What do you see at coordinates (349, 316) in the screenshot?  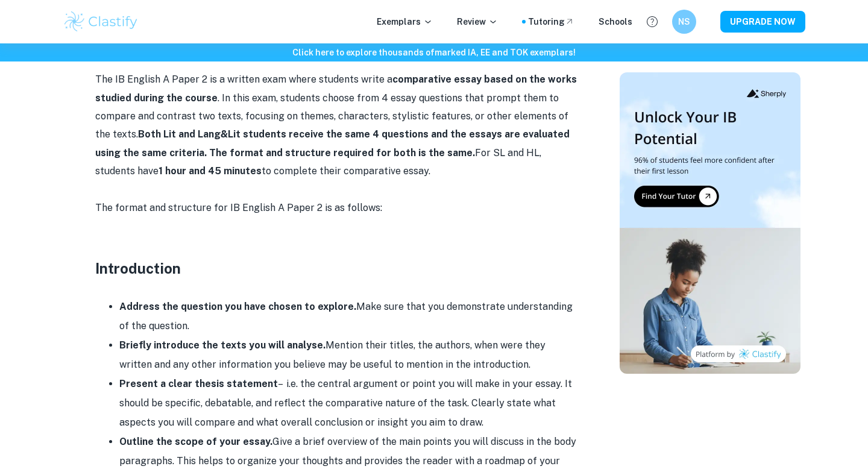 I see `li: Make sure that you demonstrate understanding of the question.` at bounding box center [349, 316].